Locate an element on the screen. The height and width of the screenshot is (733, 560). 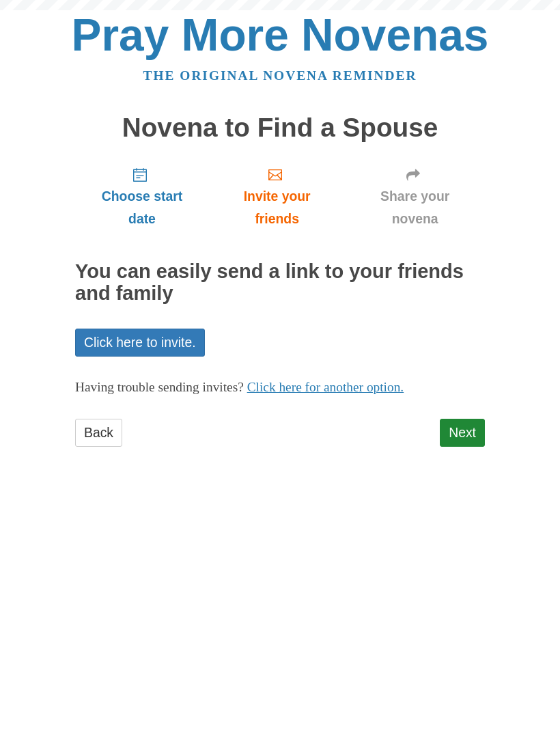
span: Choose start date is located at coordinates (142, 208).